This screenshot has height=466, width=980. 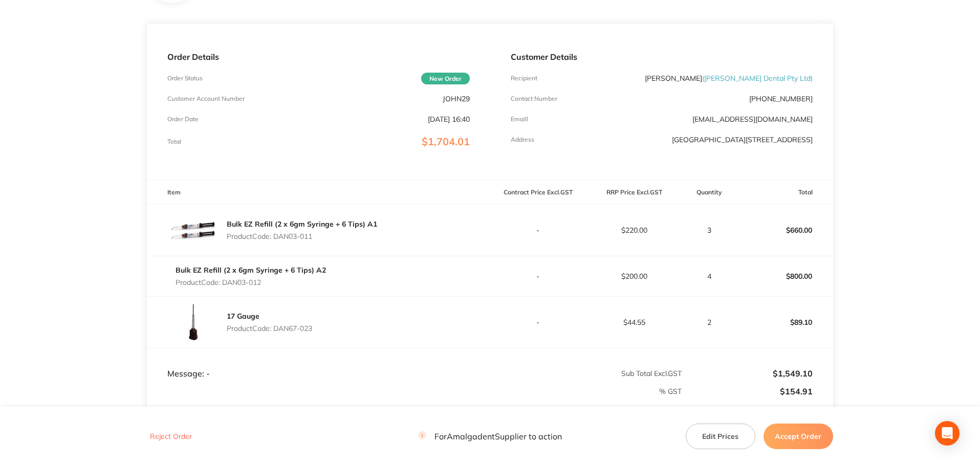 I want to click on p: For Amalgadent Supplier to action, so click(x=490, y=436).